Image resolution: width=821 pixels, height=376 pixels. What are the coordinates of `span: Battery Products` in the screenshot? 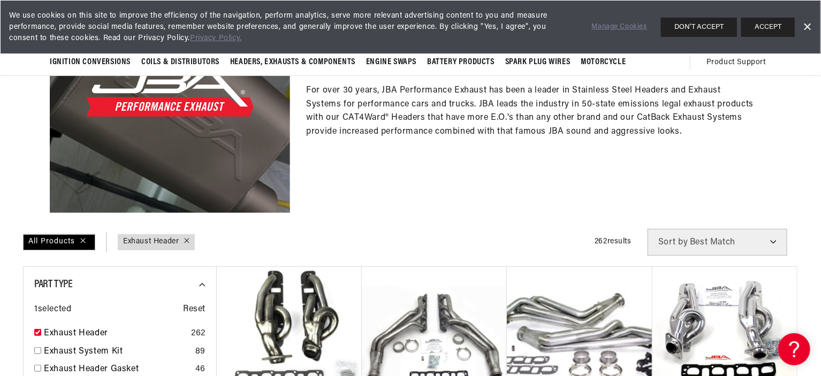 It's located at (461, 62).